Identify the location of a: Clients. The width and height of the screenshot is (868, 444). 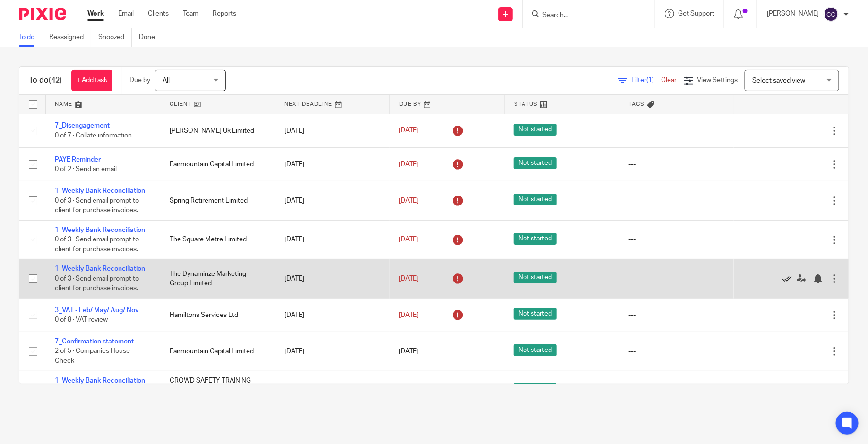
(158, 13).